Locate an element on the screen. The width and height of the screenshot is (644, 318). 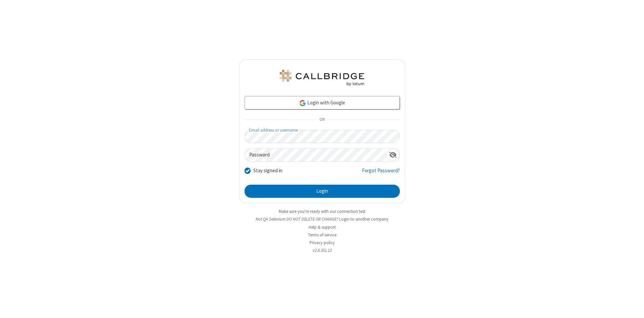
span: OR is located at coordinates (322, 120).